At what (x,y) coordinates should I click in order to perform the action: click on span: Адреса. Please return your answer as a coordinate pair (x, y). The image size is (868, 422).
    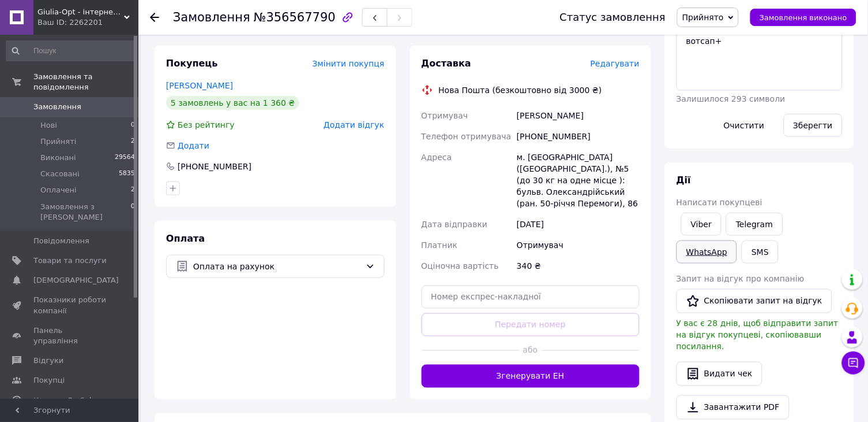
    Looking at the image, I should click on (436, 157).